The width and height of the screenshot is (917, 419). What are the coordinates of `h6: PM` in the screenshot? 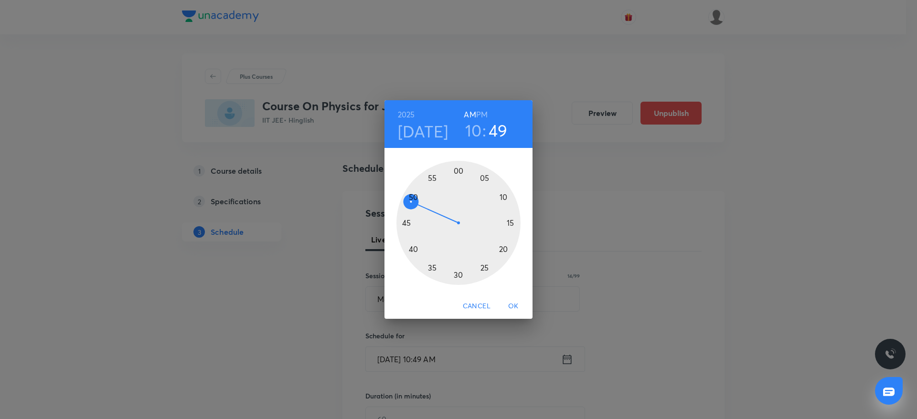 It's located at (482, 115).